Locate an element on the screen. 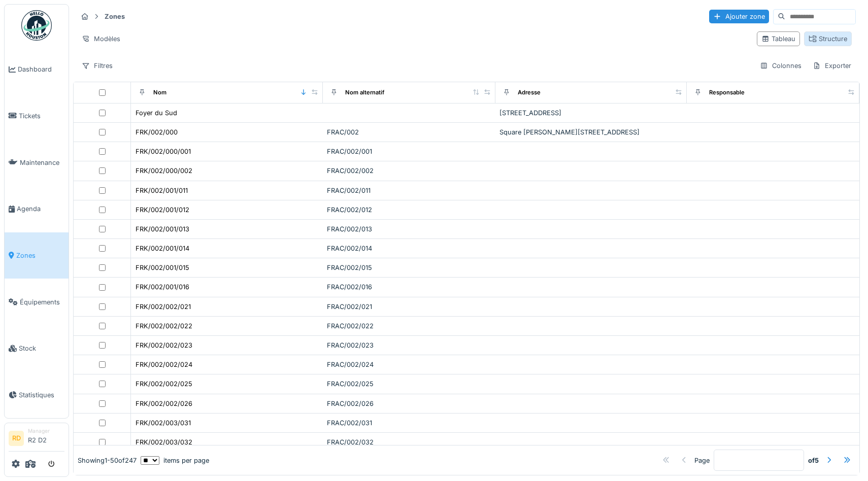  div: FRK/002/001/015 is located at coordinates (163, 267).